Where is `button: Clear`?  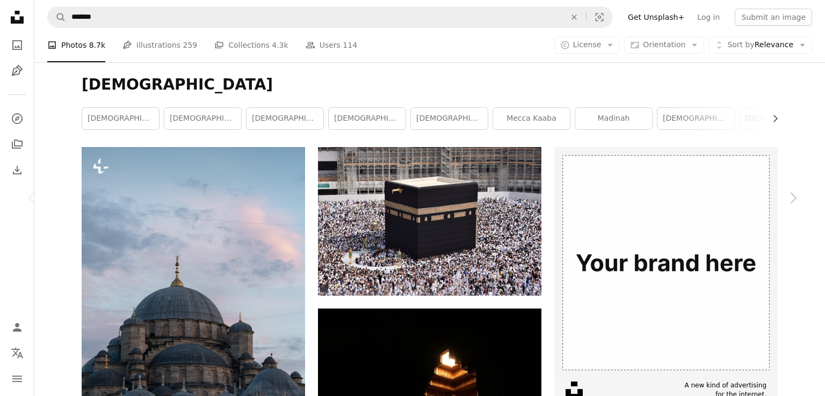 button: Clear is located at coordinates (574, 17).